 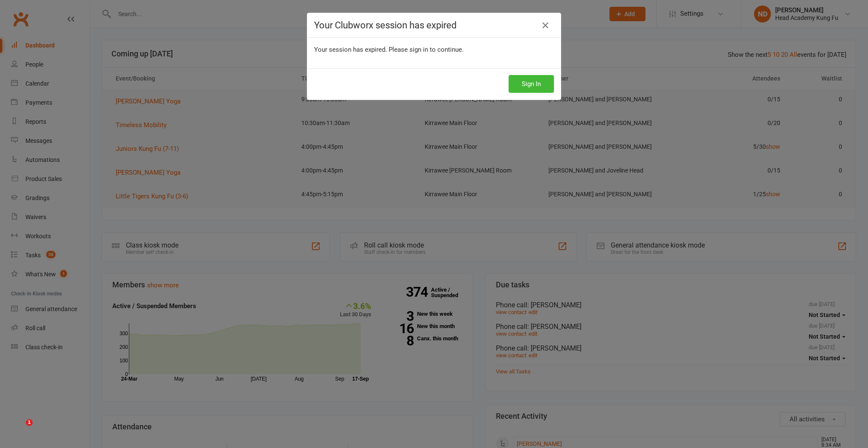 What do you see at coordinates (434, 25) in the screenshot?
I see `h4: Your Clubworx session has expired` at bounding box center [434, 25].